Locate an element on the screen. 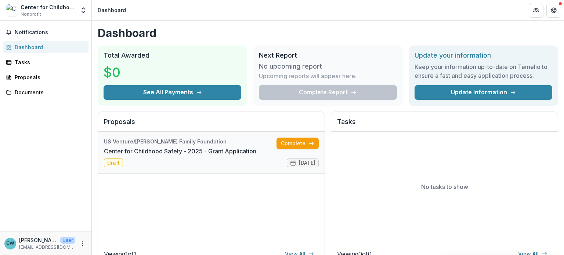 This screenshot has height=255, width=564. span: Nonprofit is located at coordinates (31, 14).